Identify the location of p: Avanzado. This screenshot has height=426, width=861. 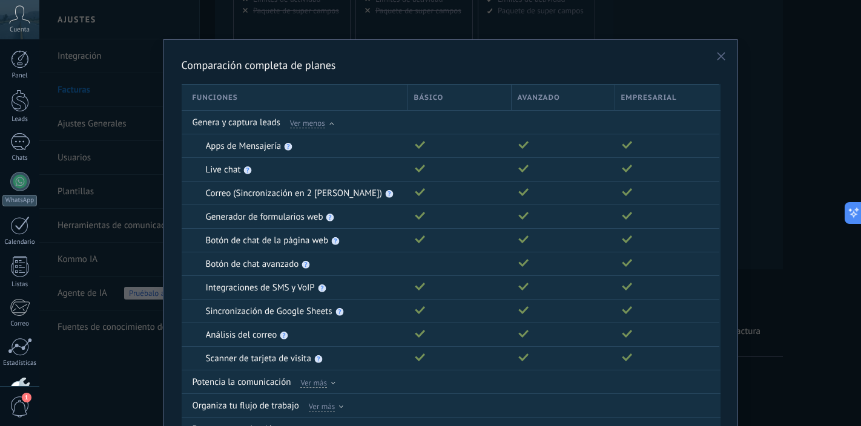
(563, 98).